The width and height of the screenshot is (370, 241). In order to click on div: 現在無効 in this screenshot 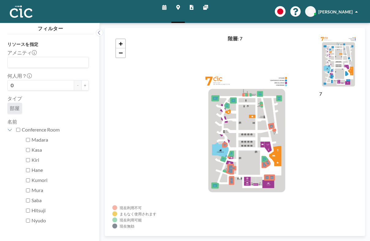, I will do `click(127, 226)`.